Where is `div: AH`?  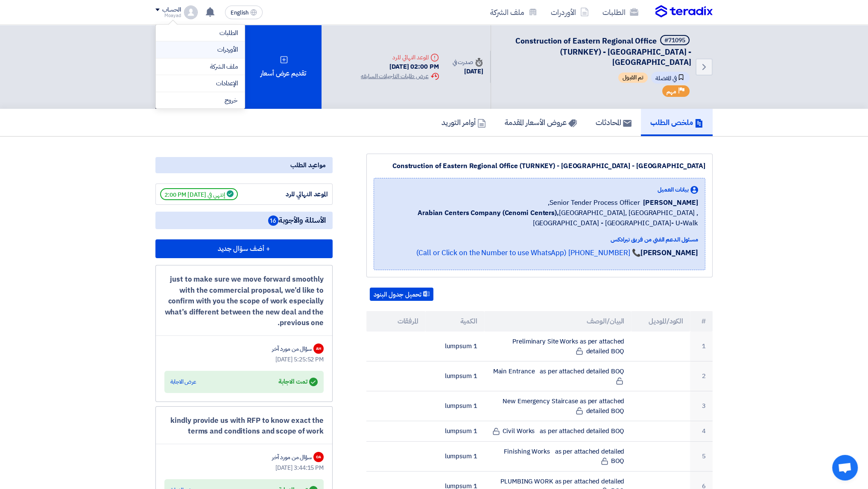
div: AH is located at coordinates (318, 349).